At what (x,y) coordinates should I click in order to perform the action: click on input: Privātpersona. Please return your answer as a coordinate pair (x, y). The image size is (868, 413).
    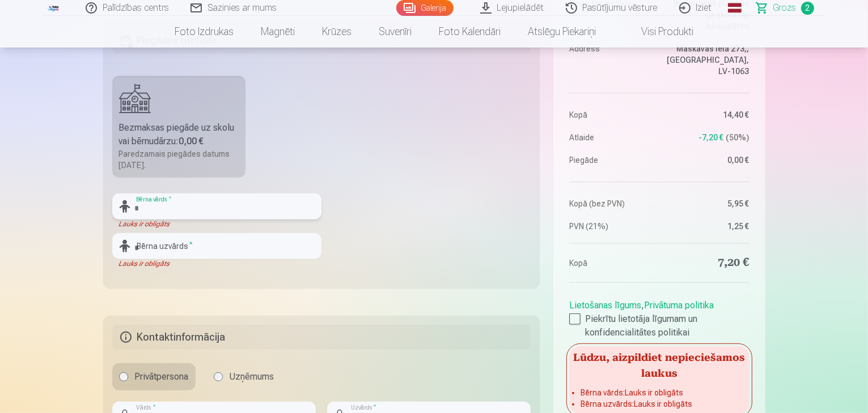
    Looking at the image, I should click on (123, 377).